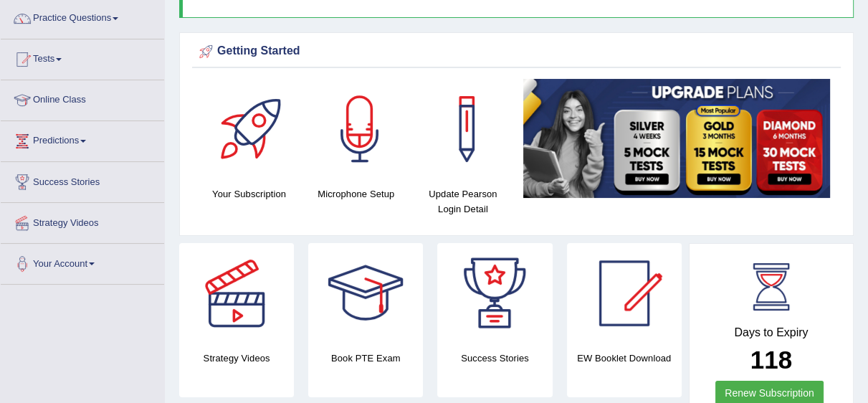 Image resolution: width=868 pixels, height=403 pixels. Describe the element at coordinates (677, 137) in the screenshot. I see `img: small5.jpg` at that location.